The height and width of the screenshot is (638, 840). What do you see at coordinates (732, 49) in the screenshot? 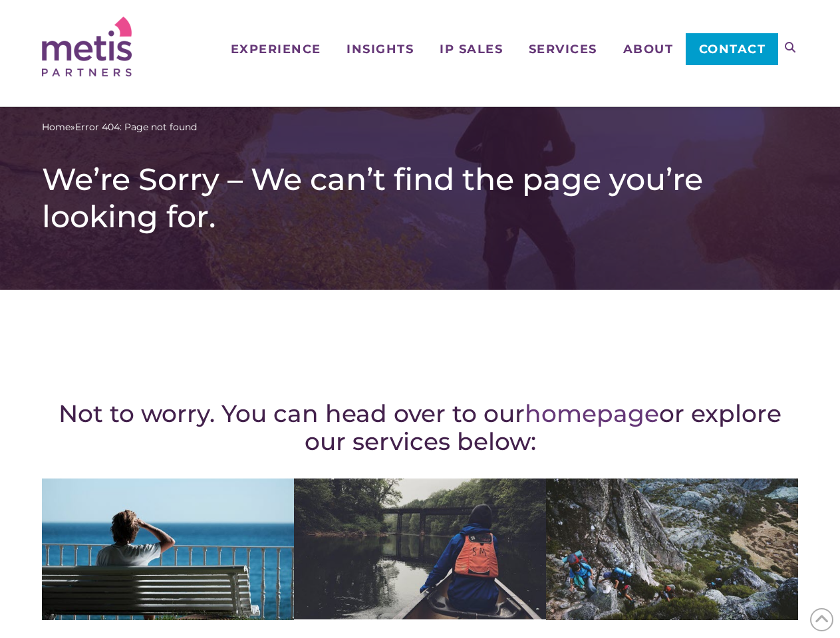
I see `span: Contact` at bounding box center [732, 49].